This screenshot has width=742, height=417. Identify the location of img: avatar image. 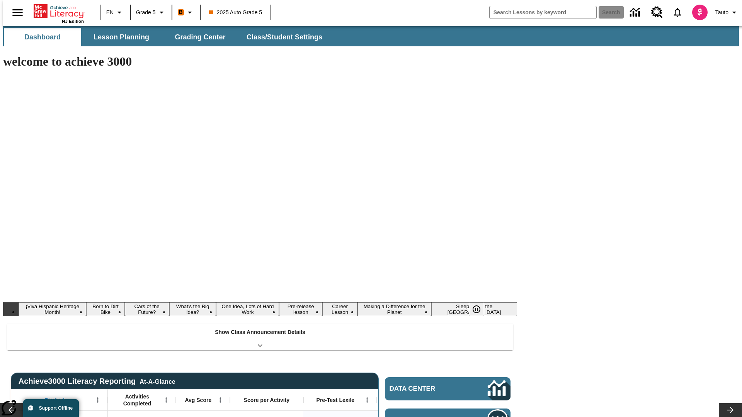
(699, 12).